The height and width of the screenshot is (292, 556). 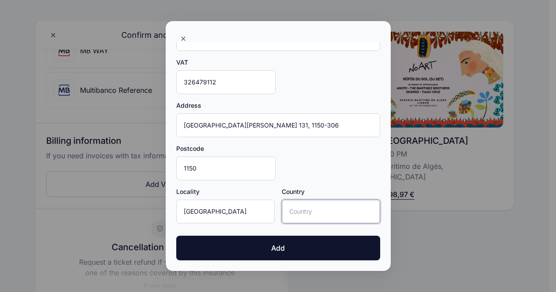 What do you see at coordinates (278, 125) in the screenshot?
I see `input: Address` at bounding box center [278, 125].